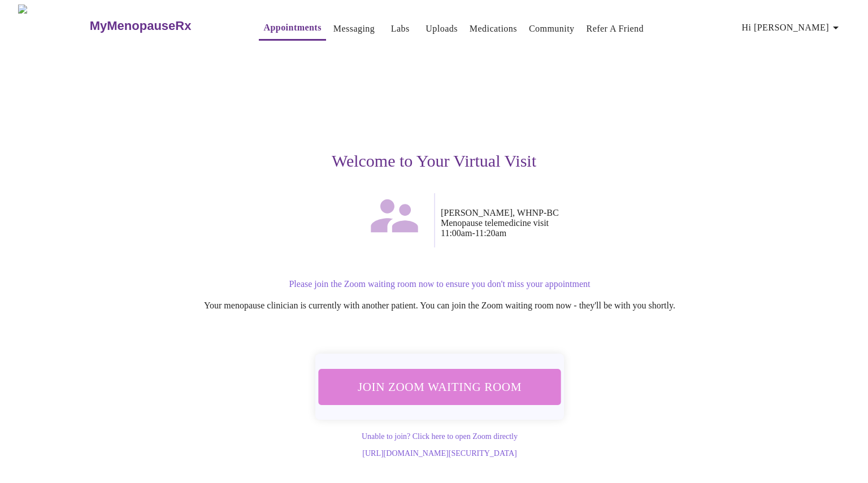 The image size is (868, 483). I want to click on button: Refer a Friend, so click(616, 29).